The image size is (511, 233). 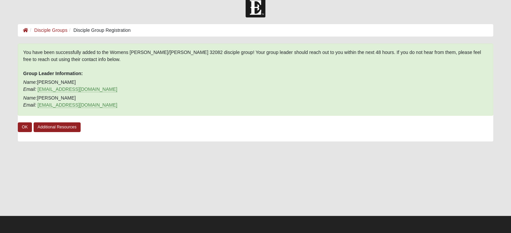 What do you see at coordinates (25, 127) in the screenshot?
I see `a: OK` at bounding box center [25, 127].